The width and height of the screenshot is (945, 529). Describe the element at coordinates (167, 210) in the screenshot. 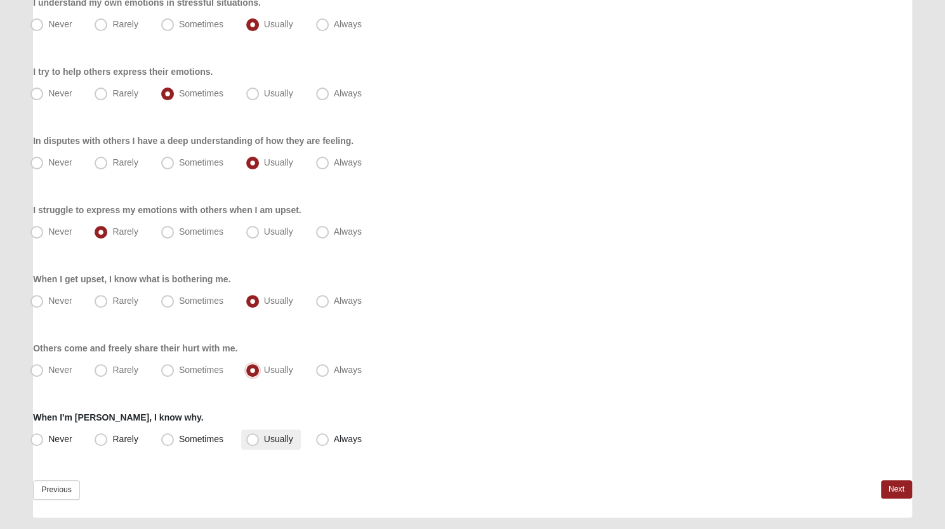

I see `label: I struggle to express my emotions with others when I am upset.` at that location.